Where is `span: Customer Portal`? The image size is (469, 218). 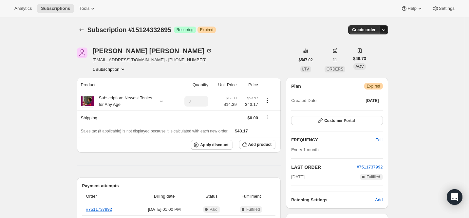 span: Customer Portal is located at coordinates (340, 121).